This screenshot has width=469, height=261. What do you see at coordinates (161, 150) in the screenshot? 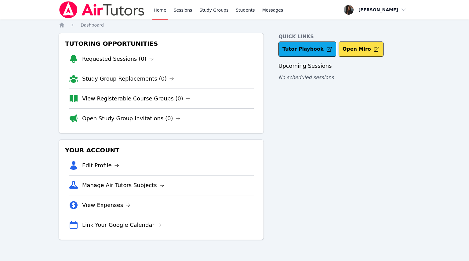
I see `h3: Your Account` at bounding box center [161, 150].